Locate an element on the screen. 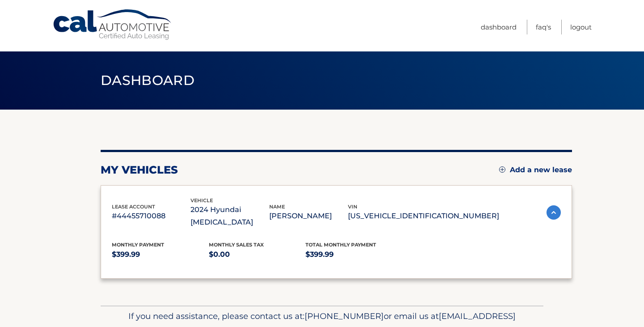 This screenshot has width=644, height=327. p: #44455710088 is located at coordinates (151, 216).